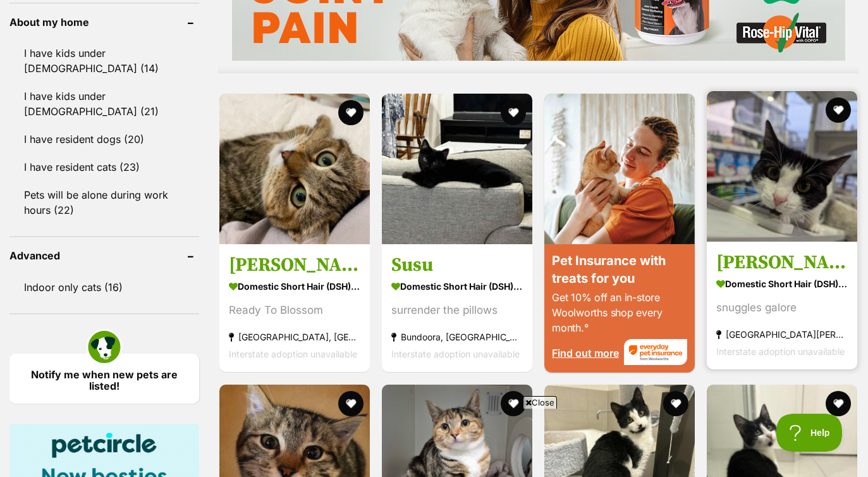 The image size is (868, 477). I want to click on img: Hilary - Domestic Short Hair (DSH) Cat, so click(294, 169).